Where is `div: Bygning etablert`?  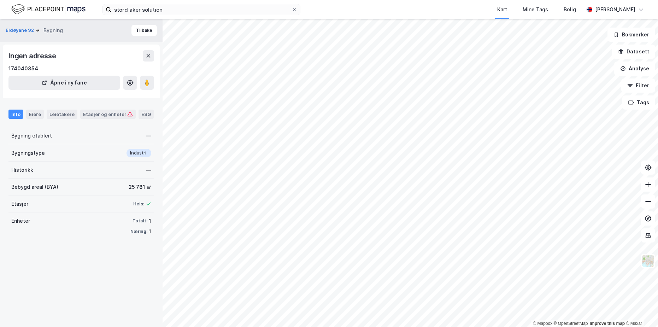
div: Bygning etablert is located at coordinates (31, 136).